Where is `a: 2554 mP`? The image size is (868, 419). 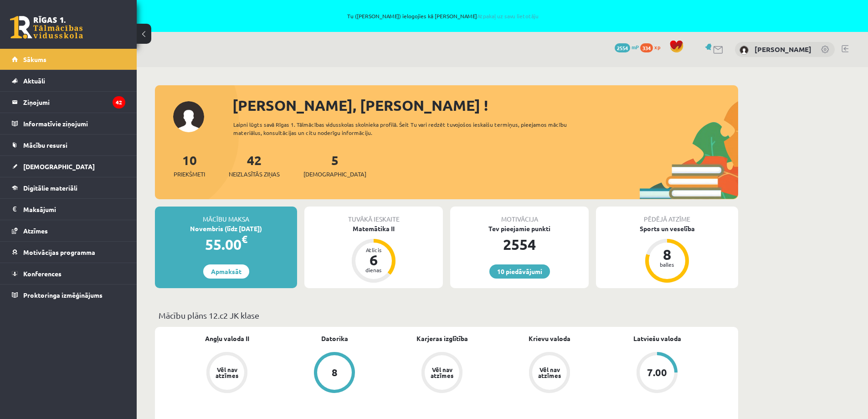 a: 2554 mP is located at coordinates (626, 47).